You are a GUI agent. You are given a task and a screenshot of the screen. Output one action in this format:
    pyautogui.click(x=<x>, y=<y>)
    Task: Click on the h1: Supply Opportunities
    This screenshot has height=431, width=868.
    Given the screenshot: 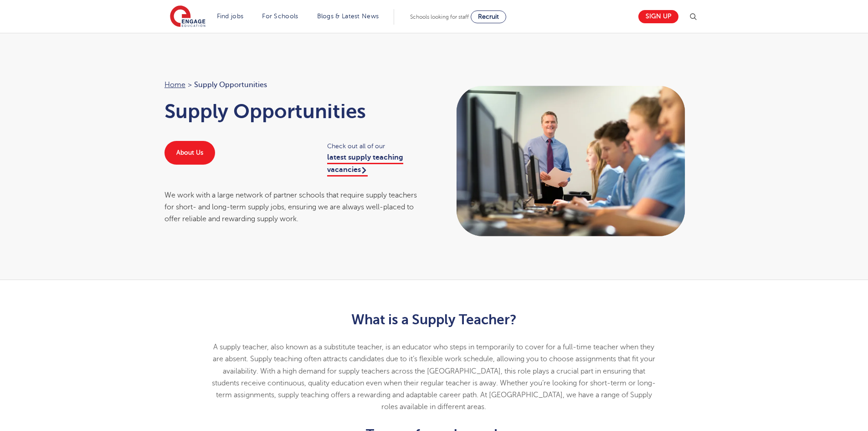 What is the action you would take?
    pyautogui.click(x=295, y=112)
    